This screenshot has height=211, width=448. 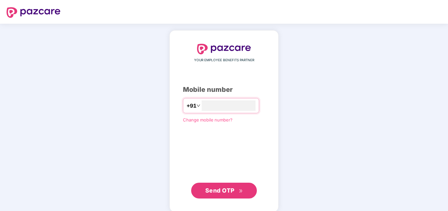 What do you see at coordinates (241, 190) in the screenshot?
I see `span: double-right` at bounding box center [241, 190].